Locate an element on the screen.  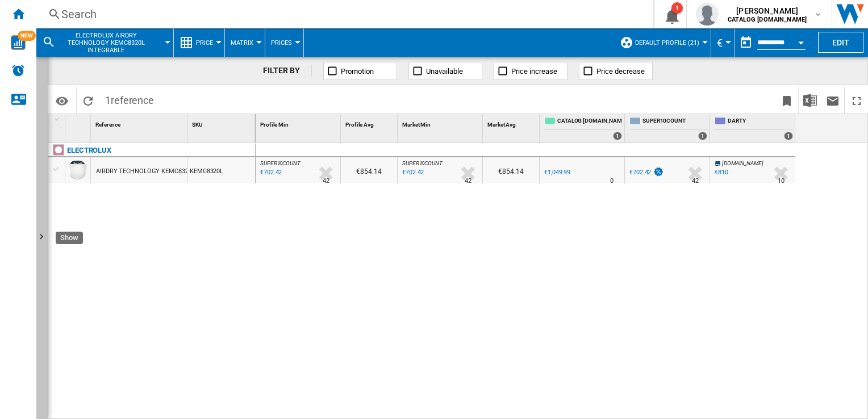
img: excel-24x24.png is located at coordinates (811, 101).